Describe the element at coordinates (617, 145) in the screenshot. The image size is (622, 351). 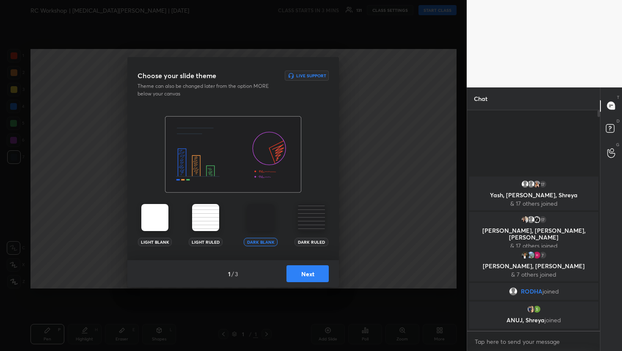
I see `p: G` at that location.